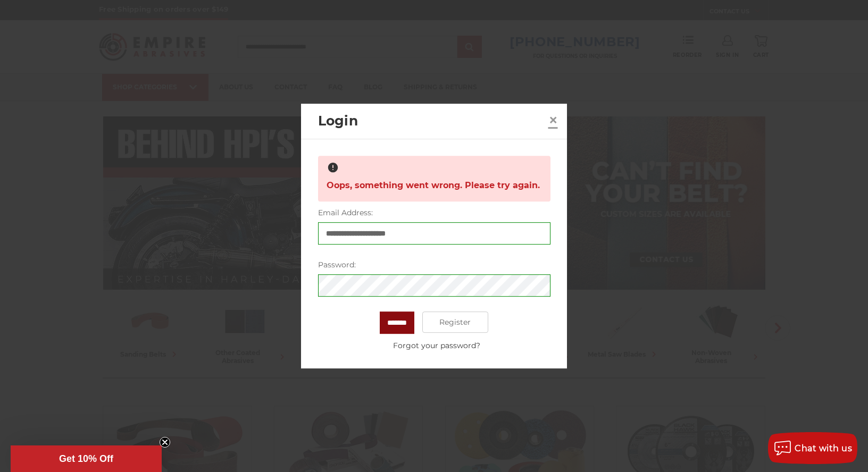 The image size is (868, 472). I want to click on a: Close, so click(554, 120).